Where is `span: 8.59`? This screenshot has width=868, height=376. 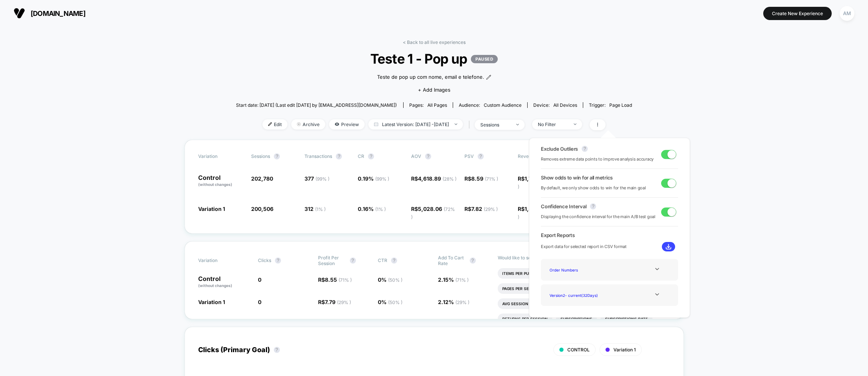
span: 8.59 is located at coordinates (485, 178).